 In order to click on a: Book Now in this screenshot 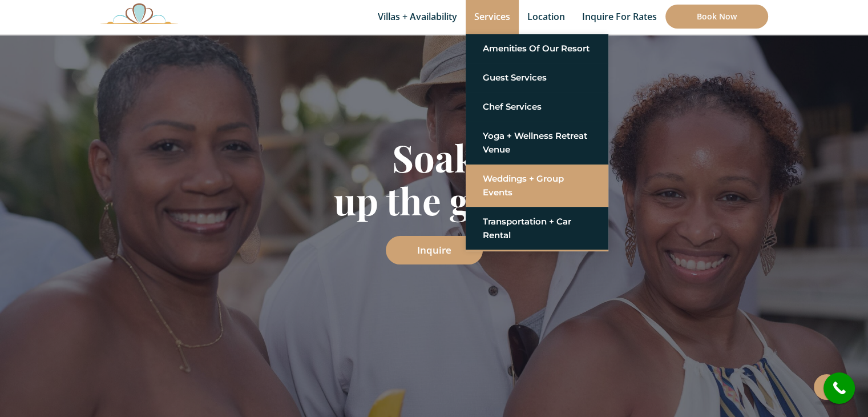, I will do `click(717, 17)`.